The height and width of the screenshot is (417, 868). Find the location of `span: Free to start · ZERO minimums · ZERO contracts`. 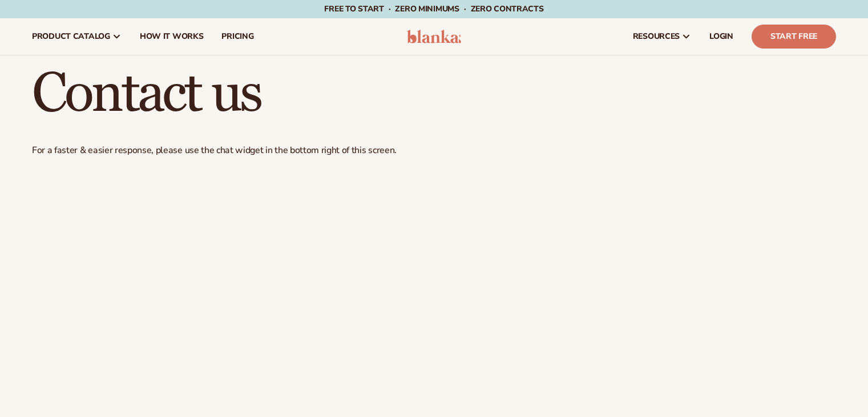

span: Free to start · ZERO minimums · ZERO contracts is located at coordinates (434, 8).